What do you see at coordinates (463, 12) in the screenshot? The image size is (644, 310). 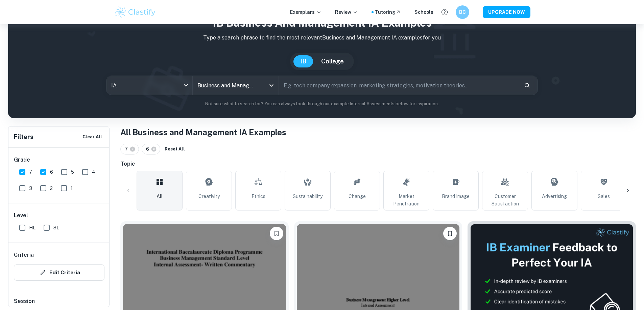 I see `button: BC` at bounding box center [463, 12].